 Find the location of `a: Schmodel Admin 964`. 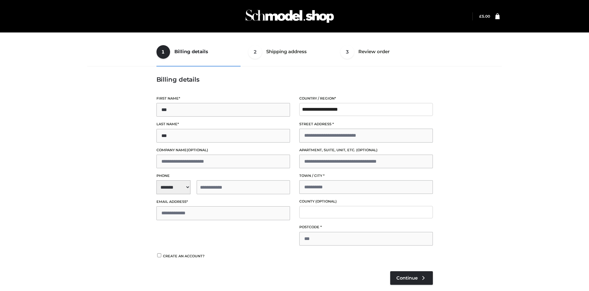

a: Schmodel Admin 964 is located at coordinates (290, 16).